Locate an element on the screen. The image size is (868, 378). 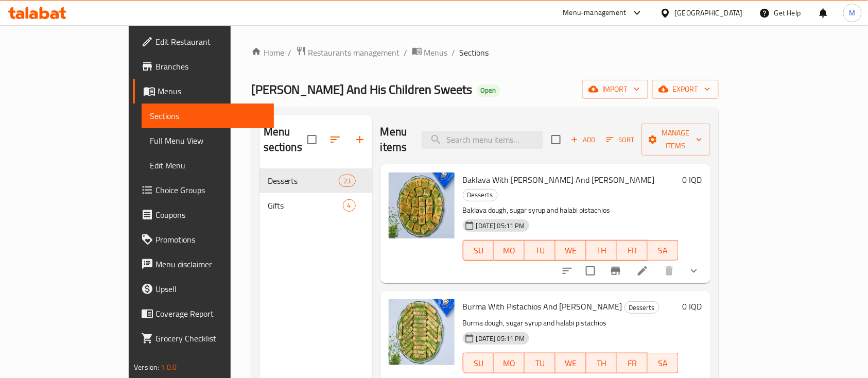
span: Version: is located at coordinates (146, 367).